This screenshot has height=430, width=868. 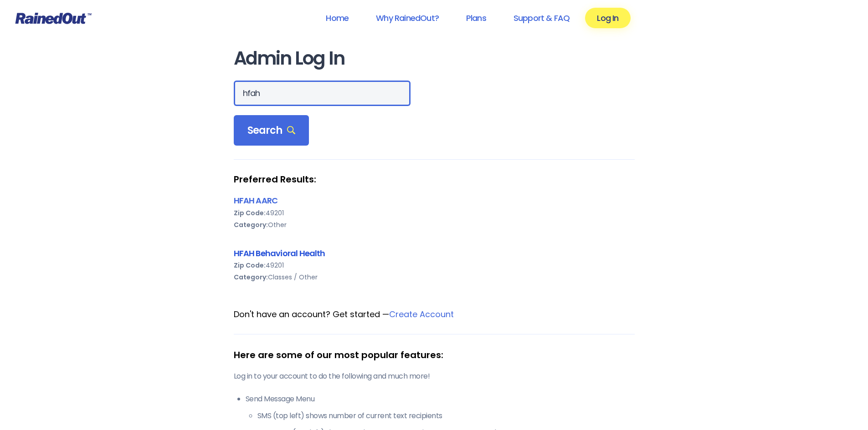 I want to click on p: Log in to your account to do the following and much more!, so click(x=434, y=376).